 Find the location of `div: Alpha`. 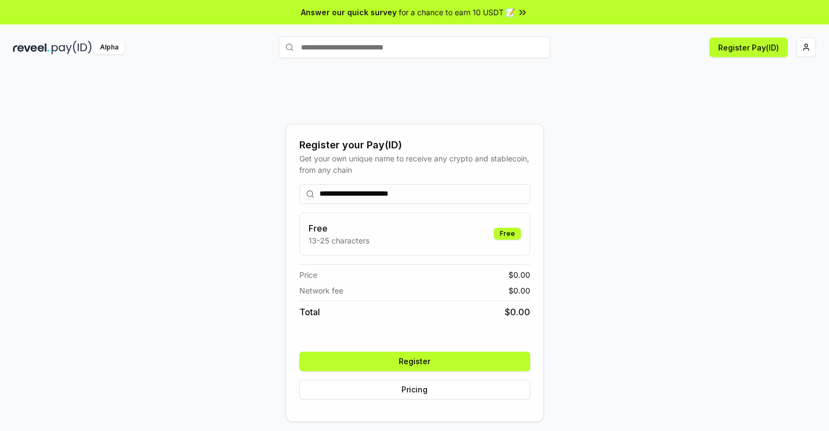

div: Alpha is located at coordinates (109, 47).